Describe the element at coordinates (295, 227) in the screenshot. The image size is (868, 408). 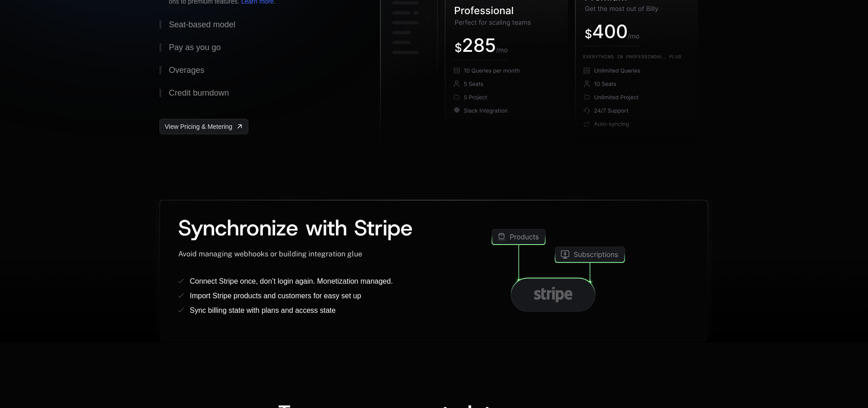
I see `span: Synchronize with Stripe` at that location.